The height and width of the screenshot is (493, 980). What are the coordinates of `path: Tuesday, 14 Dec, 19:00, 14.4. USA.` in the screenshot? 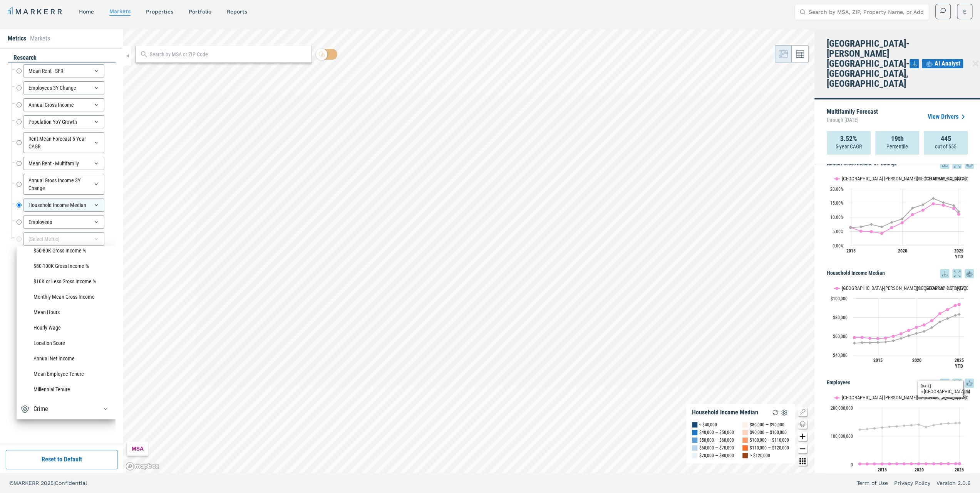 It's located at (923, 204).